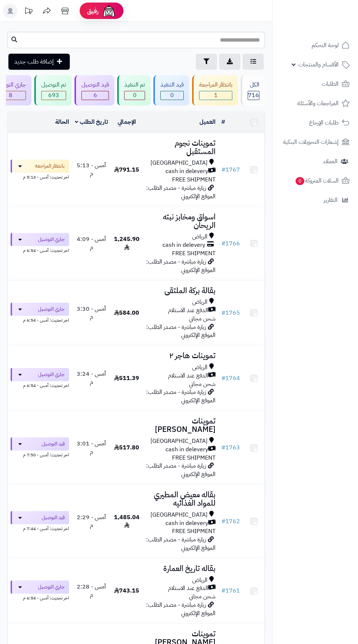 The height and width of the screenshot is (644, 358). I want to click on a: طلبات الإرجاع, so click(315, 122).